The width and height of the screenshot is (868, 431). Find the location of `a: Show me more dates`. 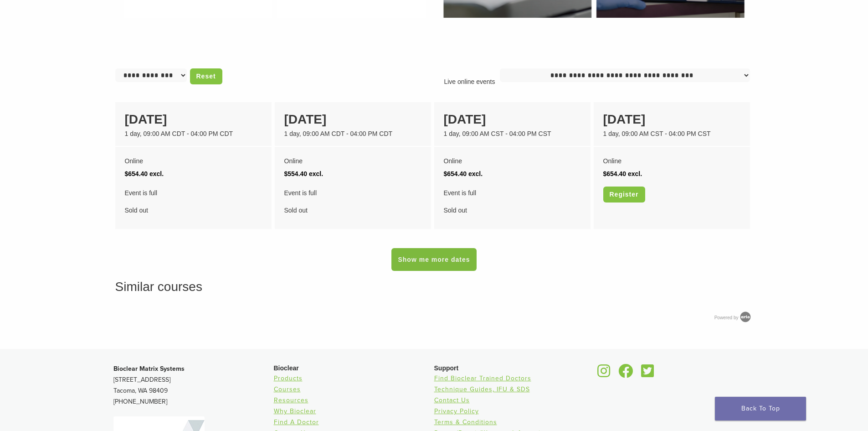

a: Show me more dates is located at coordinates (434, 259).